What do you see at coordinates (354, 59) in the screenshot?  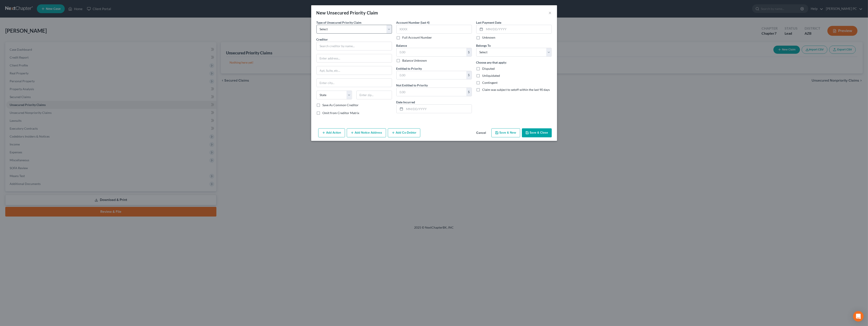 I see `input: Enter address...` at bounding box center [354, 59].